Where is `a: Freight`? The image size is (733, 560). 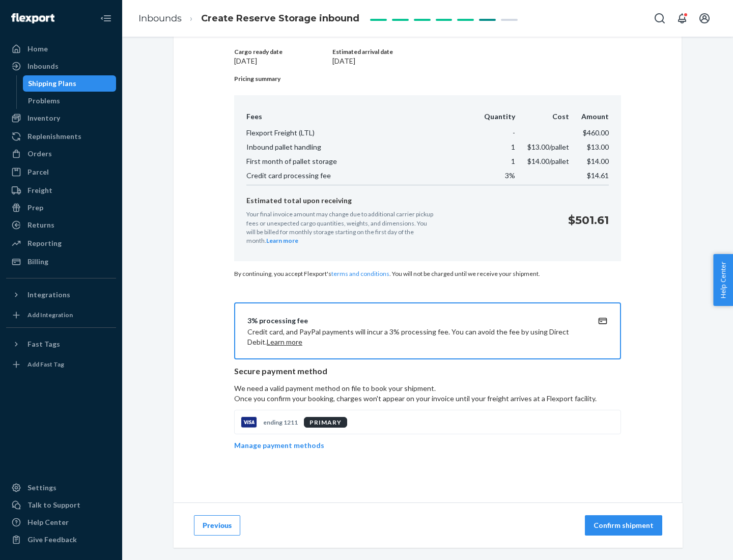 a: Freight is located at coordinates (61, 190).